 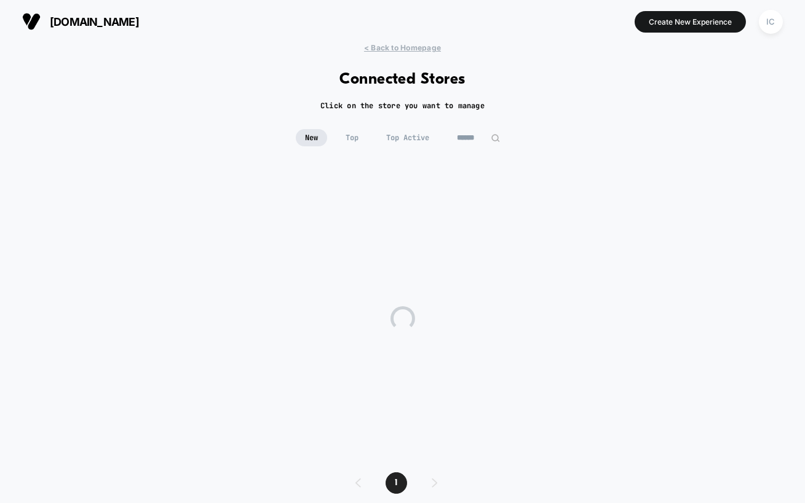 I want to click on span: < Back to Homepage, so click(x=402, y=47).